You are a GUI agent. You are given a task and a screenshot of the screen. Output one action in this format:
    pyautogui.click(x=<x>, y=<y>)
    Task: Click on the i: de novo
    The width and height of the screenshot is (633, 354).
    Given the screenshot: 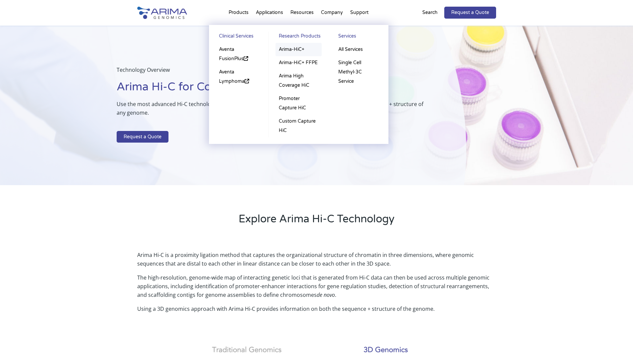 What is the action you would take?
    pyautogui.click(x=326, y=295)
    